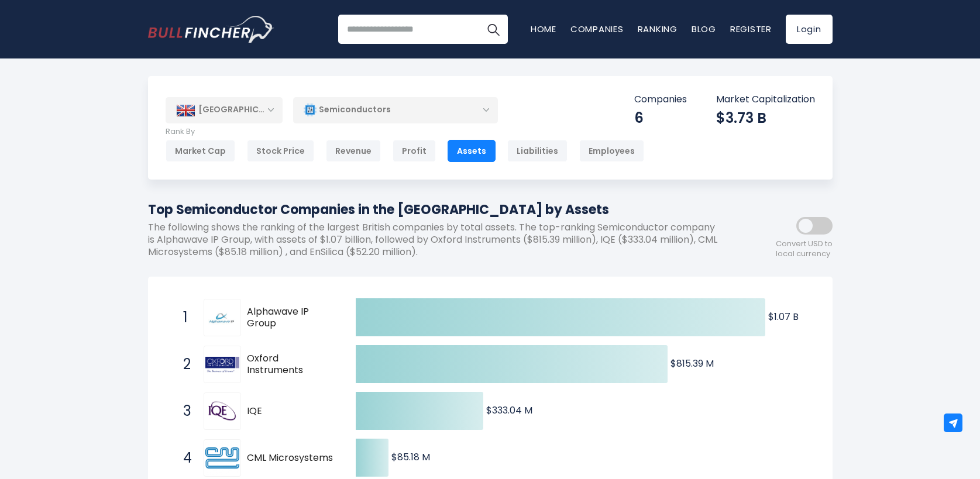  I want to click on a: Blog, so click(704, 29).